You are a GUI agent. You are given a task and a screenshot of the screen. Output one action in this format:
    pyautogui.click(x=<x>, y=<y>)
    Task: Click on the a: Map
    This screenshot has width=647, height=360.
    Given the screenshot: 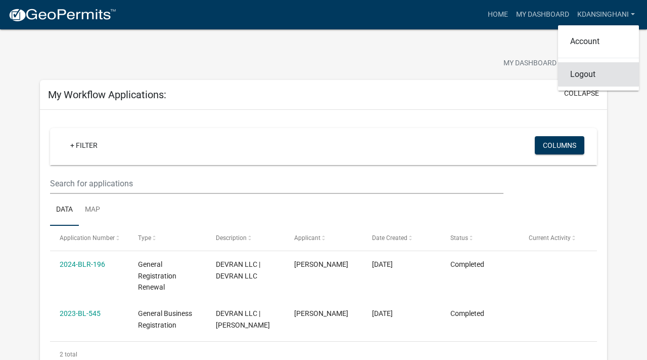 What is the action you would take?
    pyautogui.click(x=93, y=210)
    